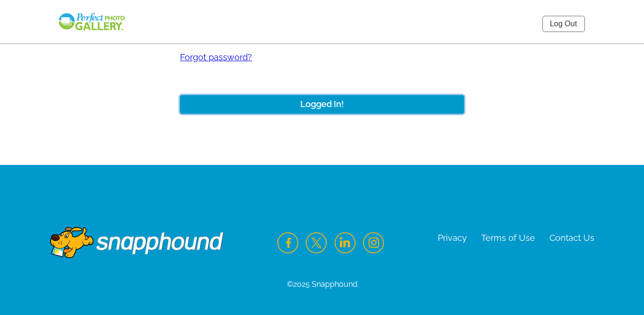  I want to click on a: Contact Us, so click(572, 238).